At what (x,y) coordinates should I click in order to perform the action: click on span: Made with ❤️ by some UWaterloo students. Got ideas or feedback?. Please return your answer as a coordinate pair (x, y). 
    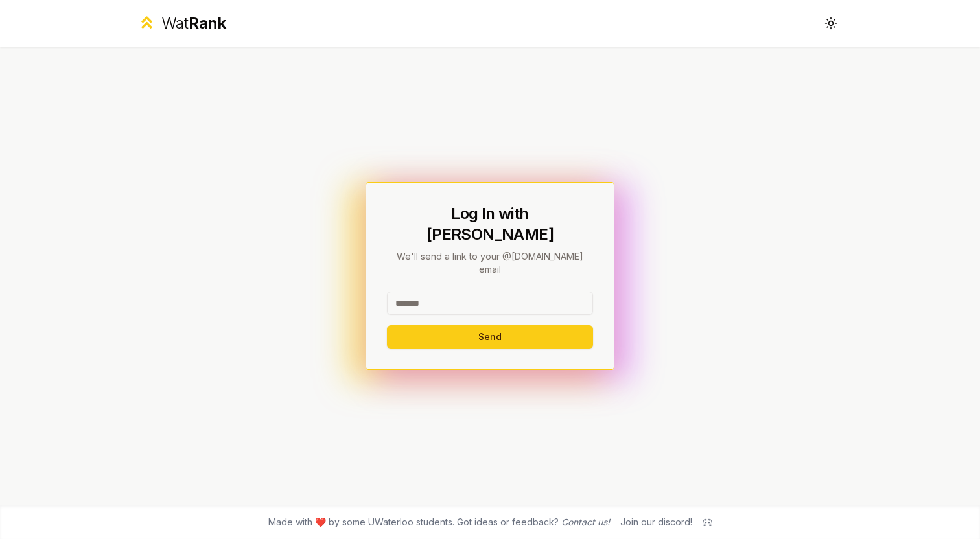
    Looking at the image, I should click on (439, 522).